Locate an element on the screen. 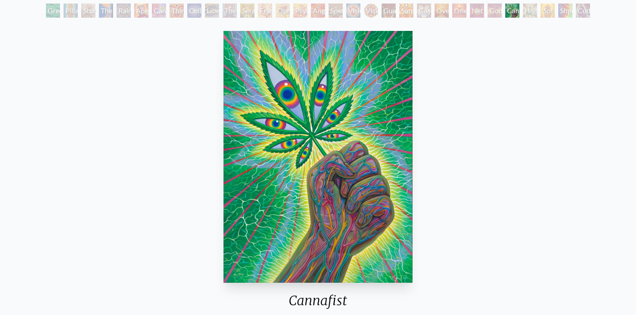  div: Fractal Eyes is located at coordinates (265, 11).